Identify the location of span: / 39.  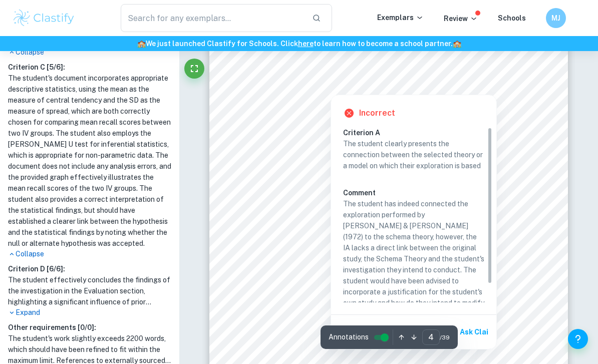
(445, 337).